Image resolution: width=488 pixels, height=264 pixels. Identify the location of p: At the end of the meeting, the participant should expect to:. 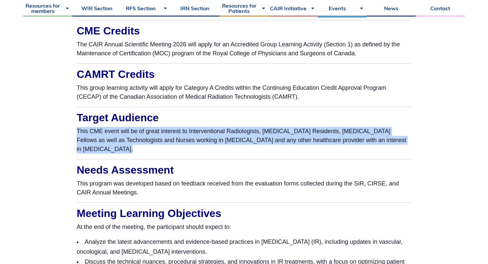
(244, 227).